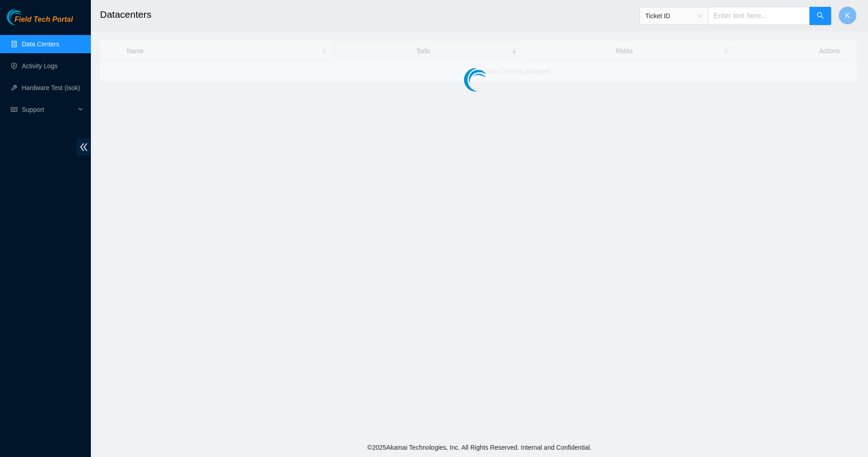 Image resolution: width=868 pixels, height=457 pixels. I want to click on button: K, so click(848, 15).